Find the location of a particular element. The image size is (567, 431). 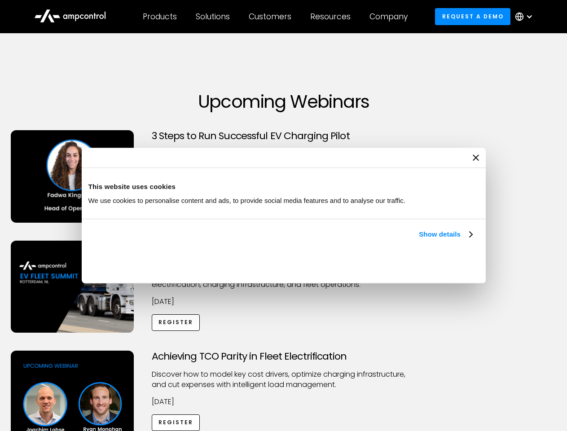

div: Customers is located at coordinates (270, 17).